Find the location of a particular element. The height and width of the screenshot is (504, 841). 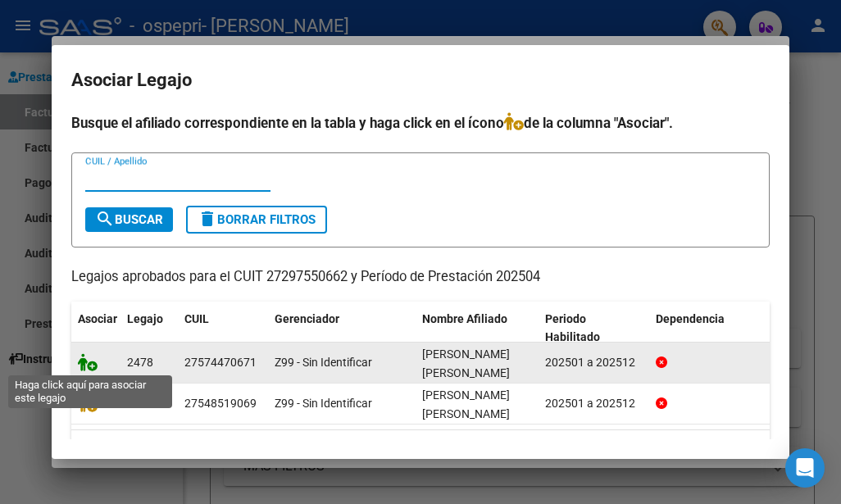

datatable-header-cell: Periodo Habilitado is located at coordinates (593, 329).